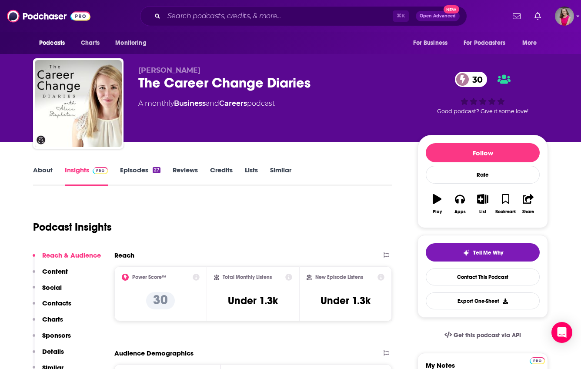  Describe the element at coordinates (43, 176) in the screenshot. I see `a: About` at that location.